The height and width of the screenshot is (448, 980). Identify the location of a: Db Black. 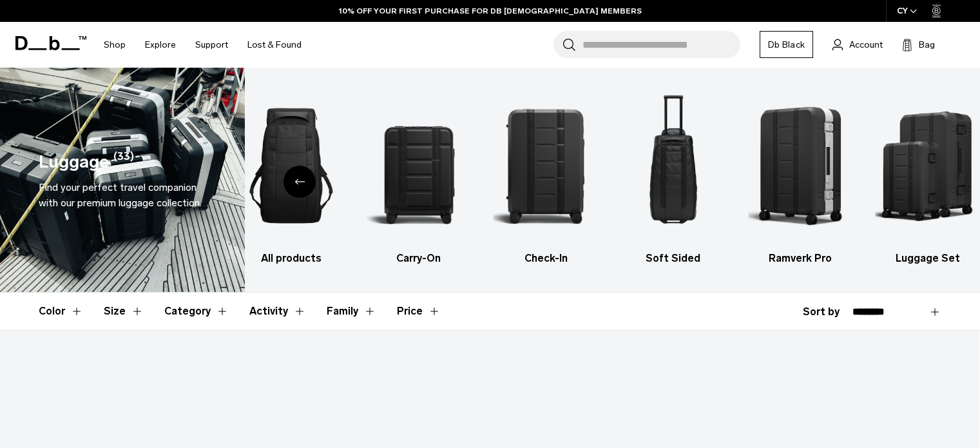
(786, 45).